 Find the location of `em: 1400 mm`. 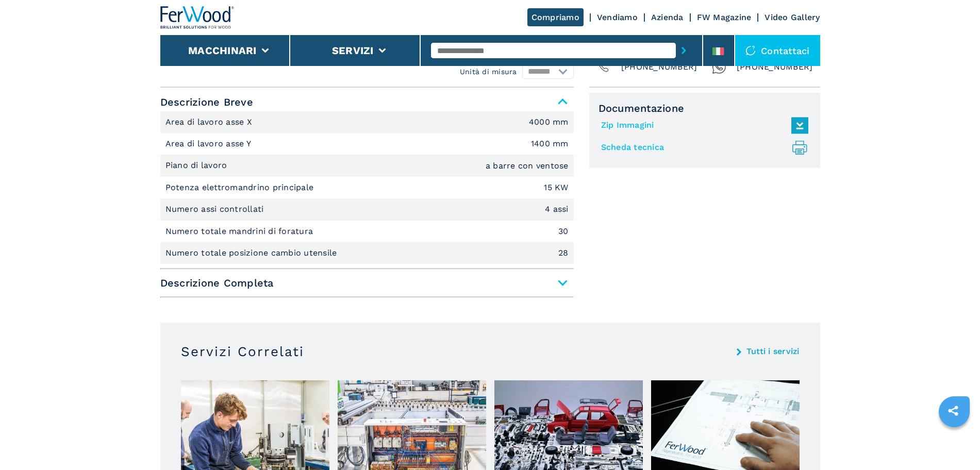

em: 1400 mm is located at coordinates (549, 144).